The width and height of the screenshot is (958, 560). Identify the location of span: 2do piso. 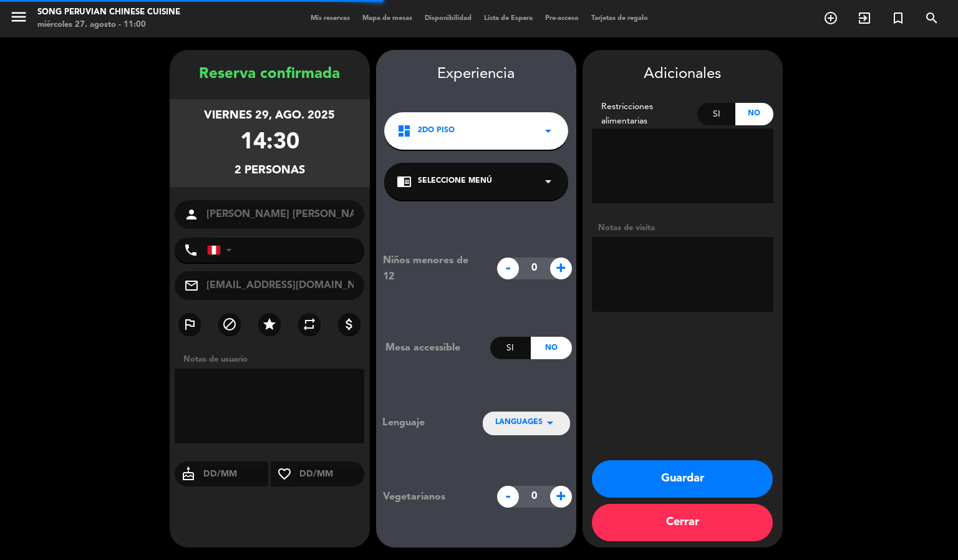
(436, 131).